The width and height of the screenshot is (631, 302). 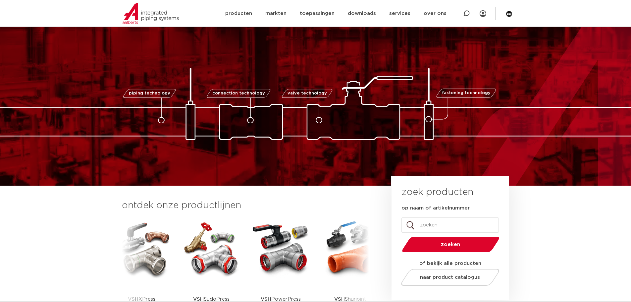 What do you see at coordinates (238, 93) in the screenshot?
I see `span: connection technology` at bounding box center [238, 93].